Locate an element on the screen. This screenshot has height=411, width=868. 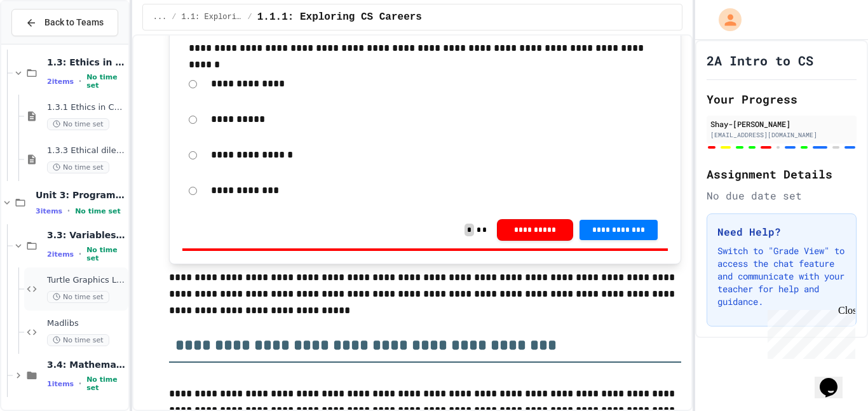
span: Back to Teams is located at coordinates (73, 22).